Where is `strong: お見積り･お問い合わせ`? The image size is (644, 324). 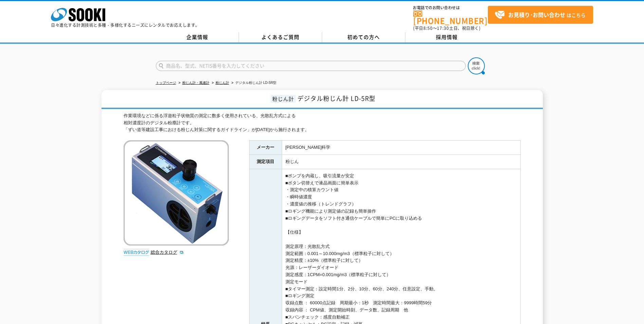 strong: お見積り･お問い合わせ is located at coordinates (537, 15).